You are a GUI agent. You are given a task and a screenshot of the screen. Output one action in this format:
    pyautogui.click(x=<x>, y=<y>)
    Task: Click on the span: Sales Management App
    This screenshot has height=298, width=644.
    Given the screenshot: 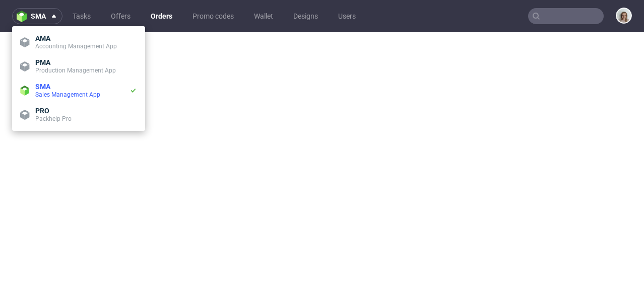 What is the action you would take?
    pyautogui.click(x=67, y=95)
    